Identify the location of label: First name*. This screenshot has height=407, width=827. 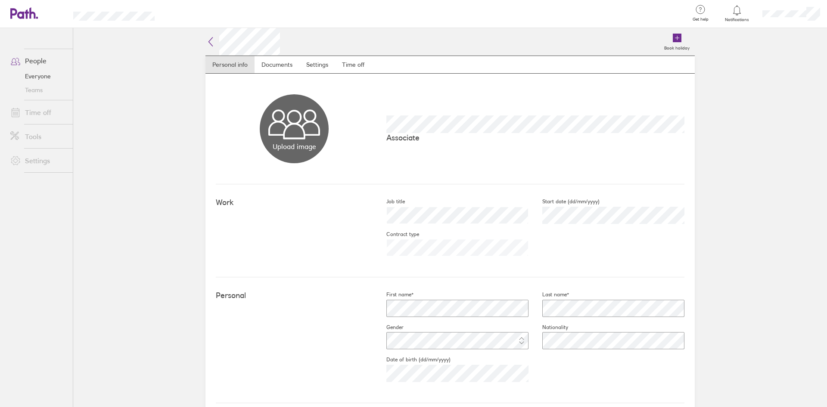
(393, 295).